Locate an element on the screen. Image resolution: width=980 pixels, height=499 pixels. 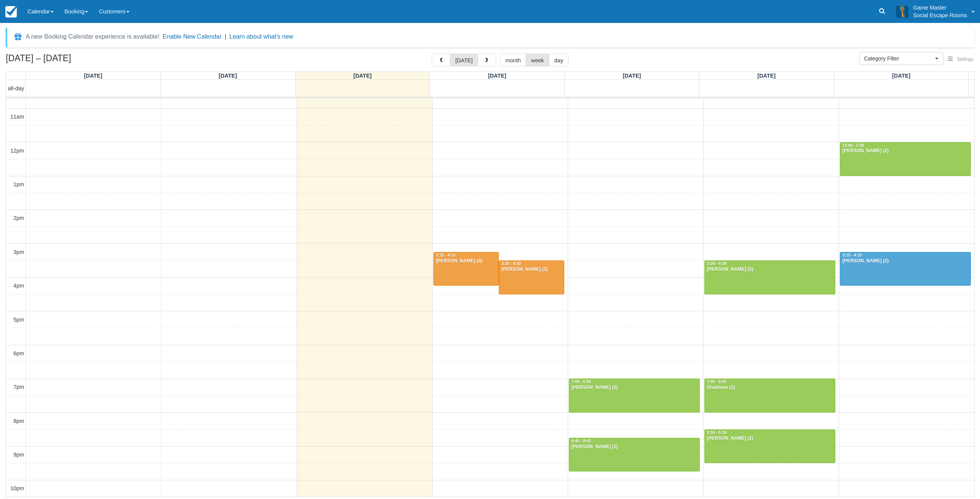
a: Learn about what's new is located at coordinates (261, 37).